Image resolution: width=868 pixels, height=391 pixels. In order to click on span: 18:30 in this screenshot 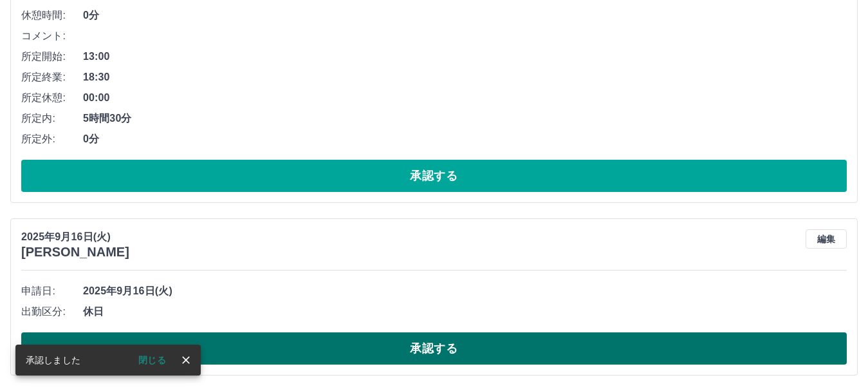, I will do `click(464, 78)`.